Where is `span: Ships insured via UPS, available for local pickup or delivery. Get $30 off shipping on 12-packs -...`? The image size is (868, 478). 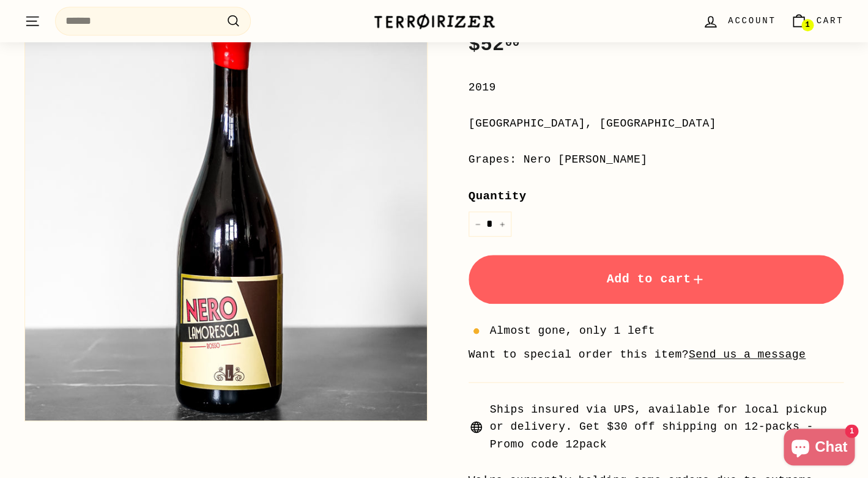
span: Ships insured via UPS, available for local pickup or delivery. Get $30 off shipping on 12-packs -... is located at coordinates (667, 428).